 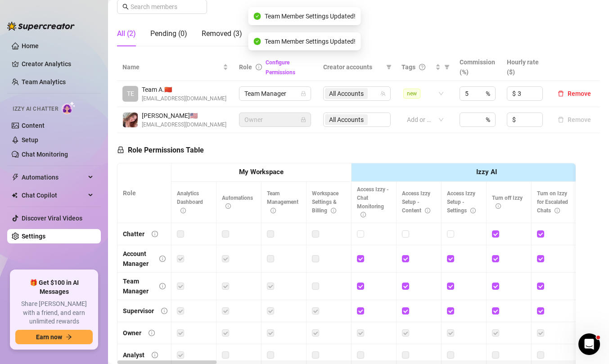 I want to click on span: Turn off Izzy, so click(x=507, y=202).